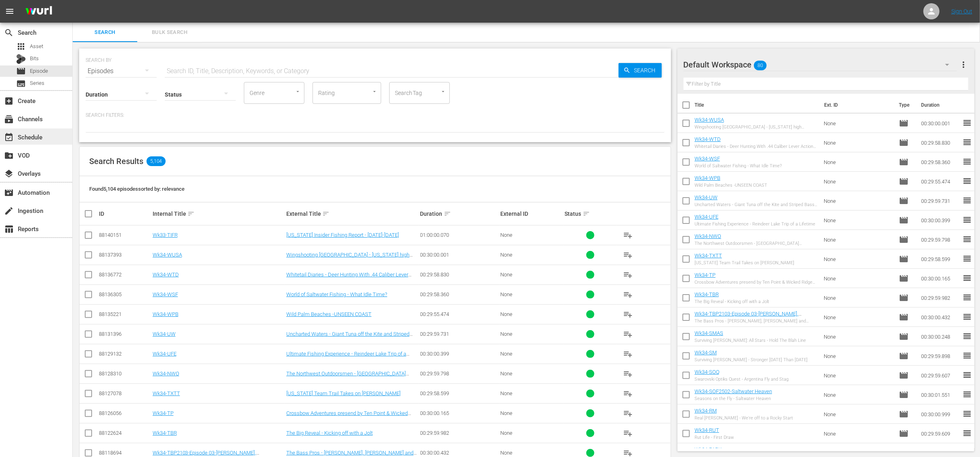  Describe the element at coordinates (939, 376) in the screenshot. I see `td: 00:29:59.607` at that location.